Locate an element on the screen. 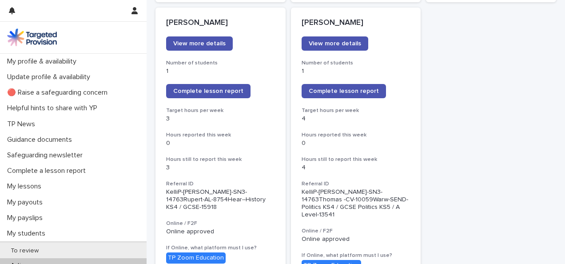 Image resolution: width=565 pixels, height=264 pixels. p: TP News is located at coordinates (23, 124).